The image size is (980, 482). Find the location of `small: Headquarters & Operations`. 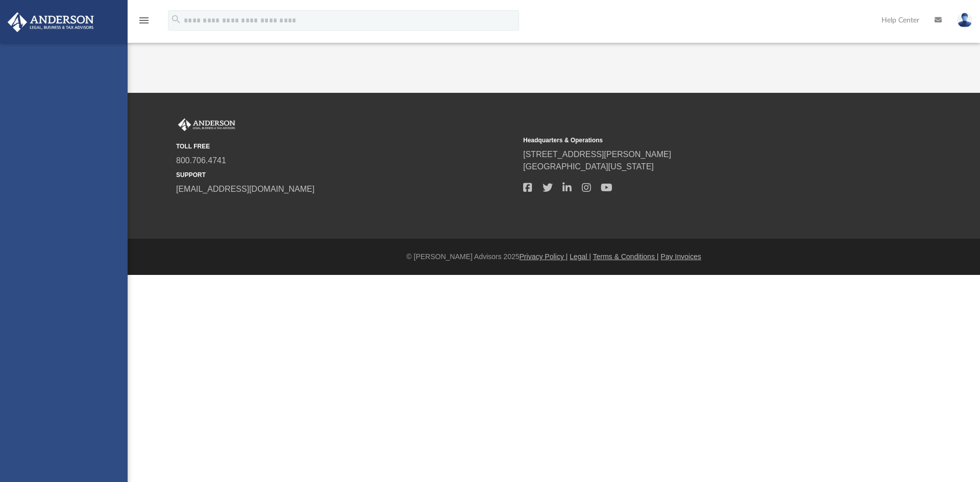

small: Headquarters & Operations is located at coordinates (694, 141).